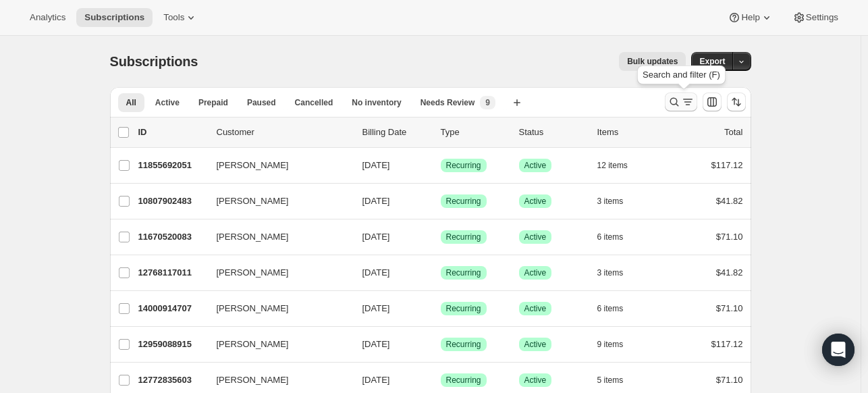  I want to click on span: Analytics, so click(47, 17).